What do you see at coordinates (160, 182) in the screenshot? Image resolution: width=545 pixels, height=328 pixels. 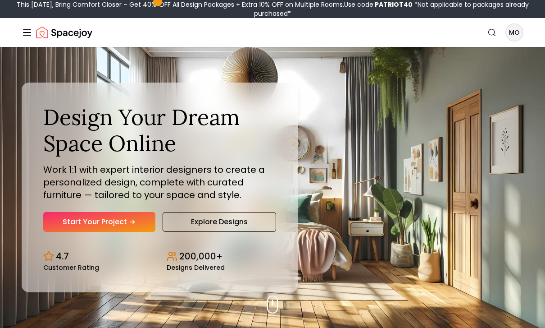 I see `p: Work 1:1 with expert interior designers to create a personalized design, complete with curated fu...` at bounding box center [160, 182].